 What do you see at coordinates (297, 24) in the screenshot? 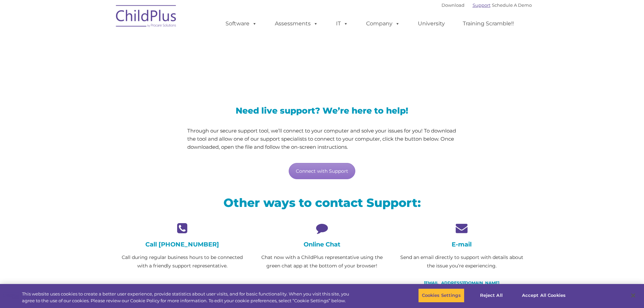
I see `a: Assessments` at bounding box center [297, 24].